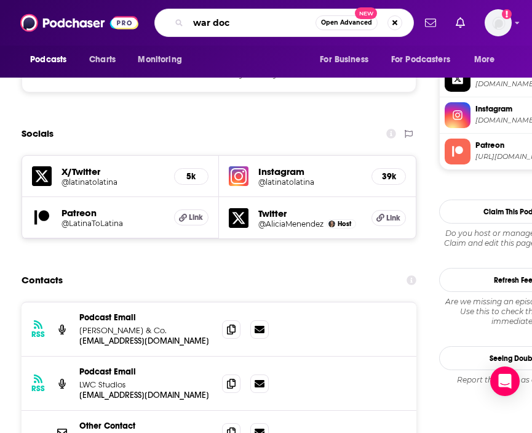 The height and width of the screenshot is (433, 532). I want to click on h5: 5k, so click(191, 176).